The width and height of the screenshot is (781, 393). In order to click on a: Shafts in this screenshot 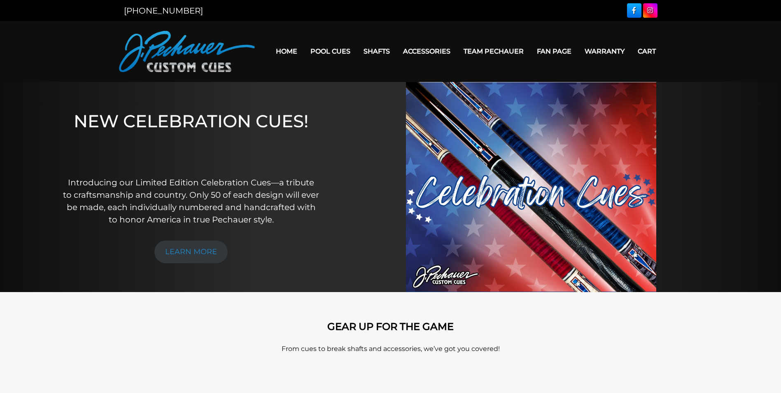, I will do `click(377, 51)`.